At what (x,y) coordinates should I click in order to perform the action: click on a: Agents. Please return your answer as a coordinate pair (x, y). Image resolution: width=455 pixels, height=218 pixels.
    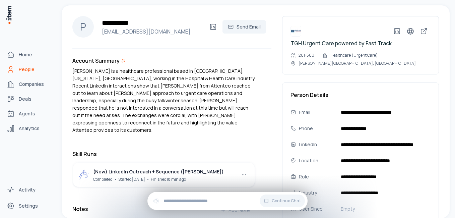
    Looking at the image, I should click on (29, 114).